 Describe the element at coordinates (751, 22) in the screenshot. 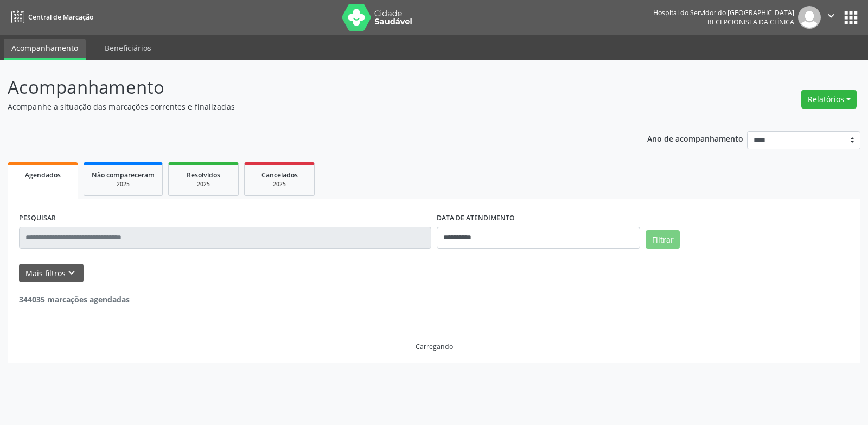

I see `span: Recepcionista da clínica` at that location.